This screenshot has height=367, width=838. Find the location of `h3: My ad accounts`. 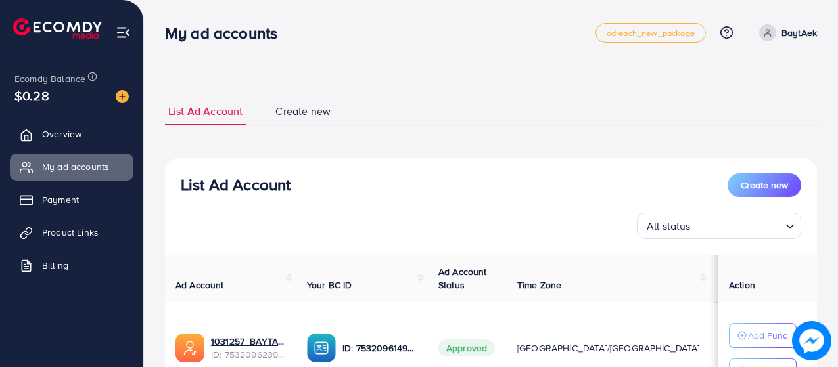

h3: My ad accounts is located at coordinates (226, 33).